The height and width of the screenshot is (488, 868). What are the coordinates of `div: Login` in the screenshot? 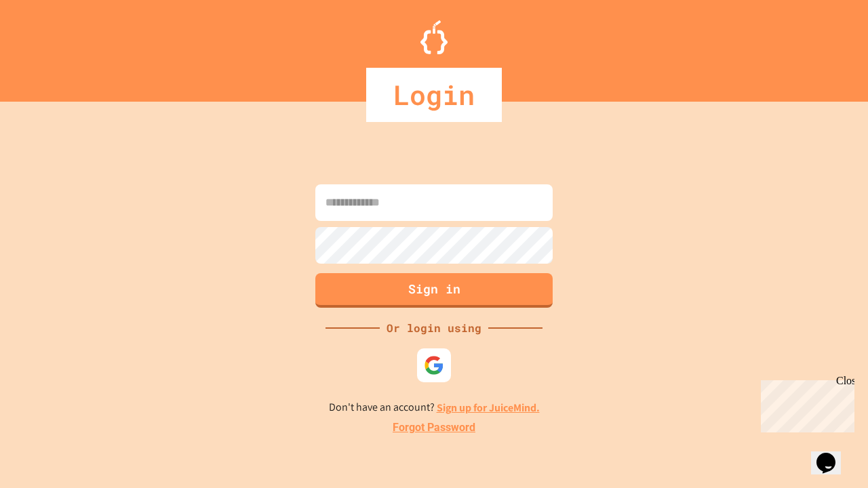 It's located at (434, 95).